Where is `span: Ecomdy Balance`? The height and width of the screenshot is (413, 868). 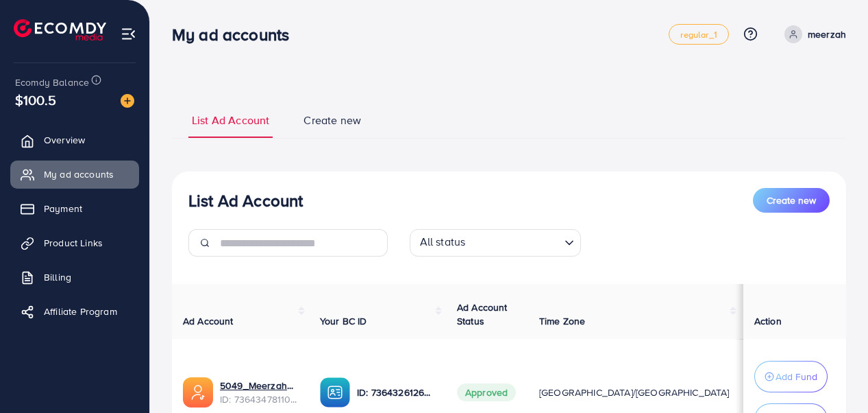
span: Ecomdy Balance is located at coordinates (52, 82).